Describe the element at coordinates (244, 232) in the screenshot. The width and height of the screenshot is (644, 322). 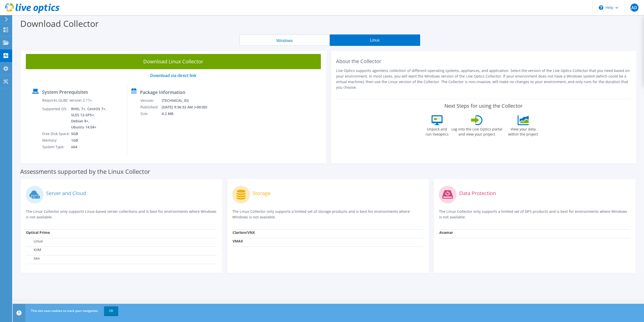
I see `strong: Clariion/VNX` at that location.